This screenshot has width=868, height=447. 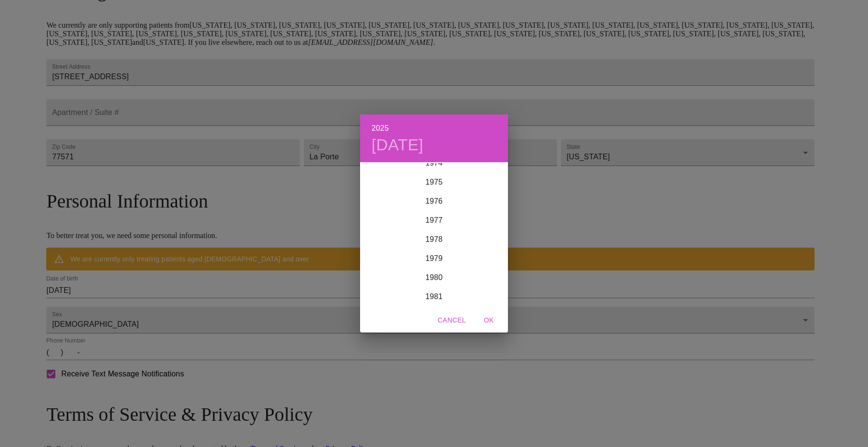 I want to click on div: 1978, so click(x=434, y=239).